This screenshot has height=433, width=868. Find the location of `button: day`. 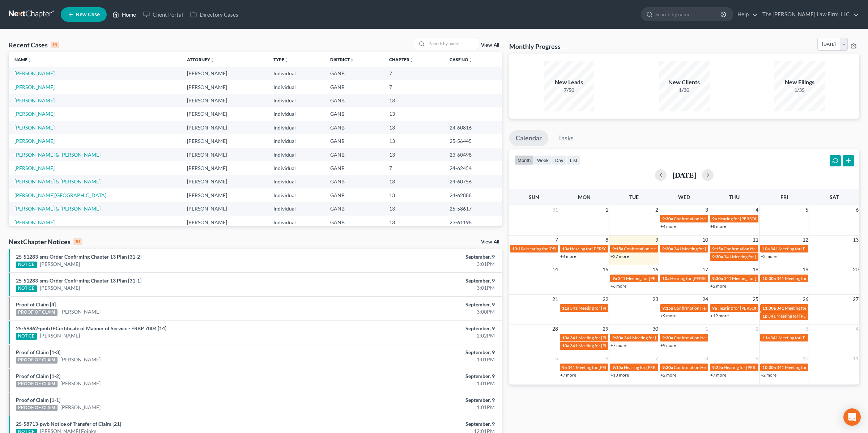

button: day is located at coordinates (560, 160).